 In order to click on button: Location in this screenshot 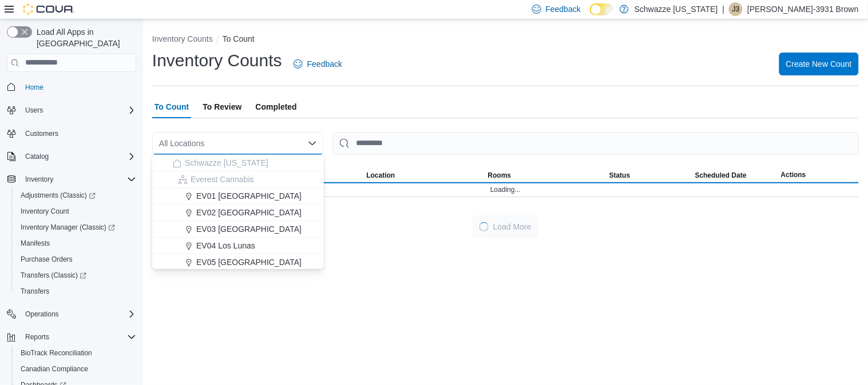, I will do `click(425, 175)`.